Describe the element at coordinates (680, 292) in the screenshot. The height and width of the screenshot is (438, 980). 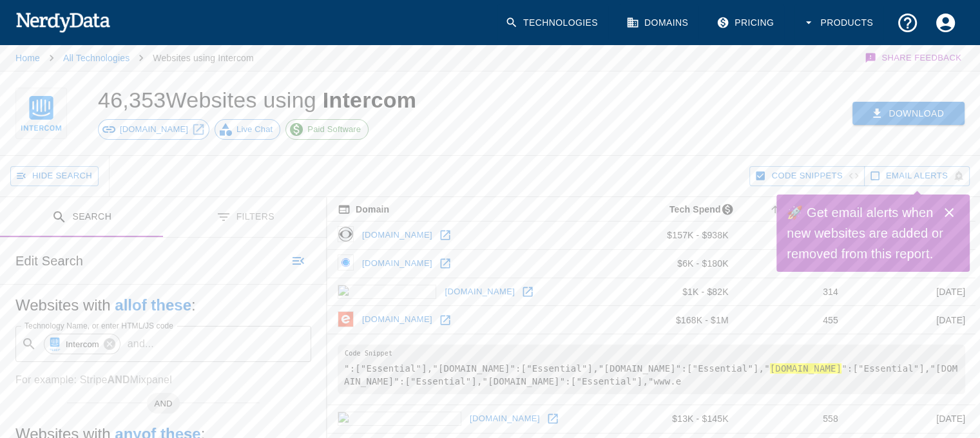
I see `td: $1K - $82K` at that location.